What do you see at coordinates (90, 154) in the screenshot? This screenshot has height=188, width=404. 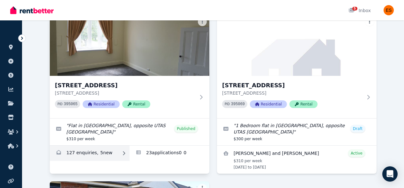 I see `a: Enquiries for Unit 2/55 Invermay Rd, Invermay` at bounding box center [90, 154].